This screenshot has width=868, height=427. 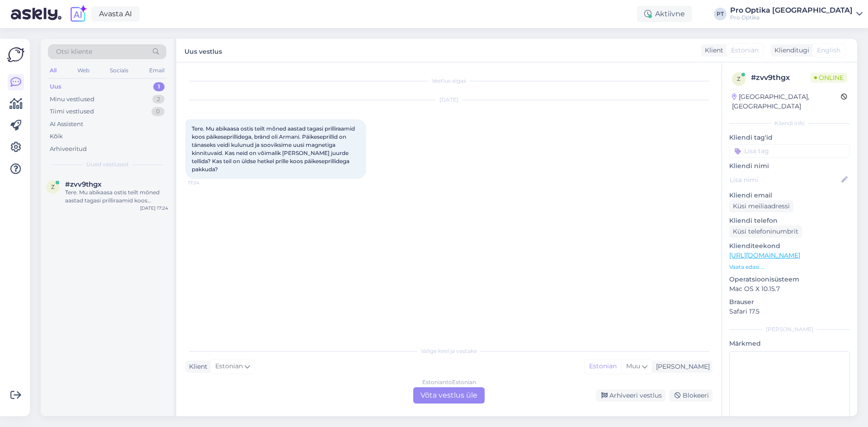 What do you see at coordinates (789, 123) in the screenshot?
I see `div: Kliendi info` at bounding box center [789, 123].